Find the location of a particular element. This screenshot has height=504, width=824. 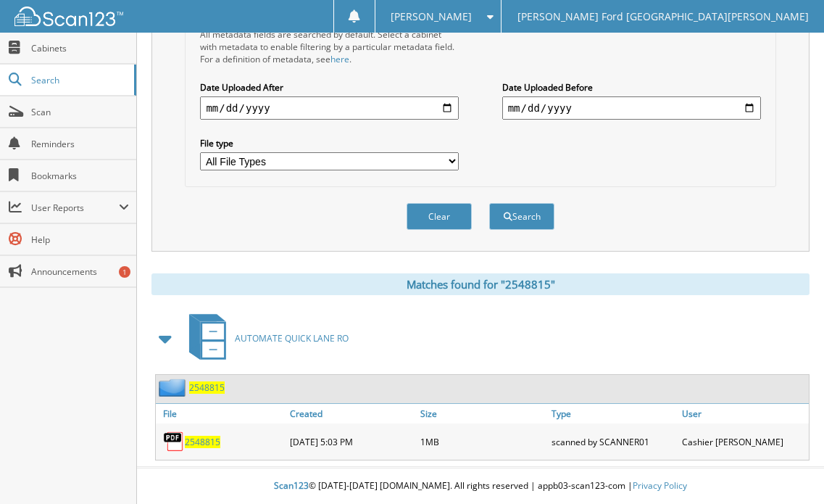

div: Matches found for "2548815" is located at coordinates (481, 284).